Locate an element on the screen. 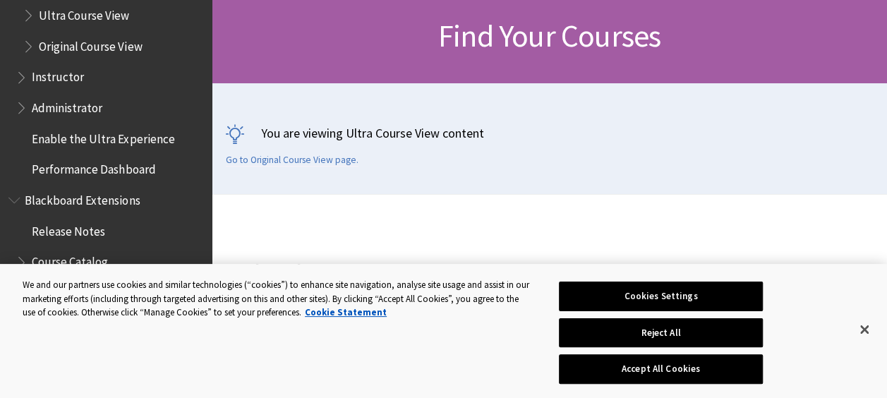 This screenshot has width=887, height=398. span: Ultra Course View is located at coordinates (84, 13).